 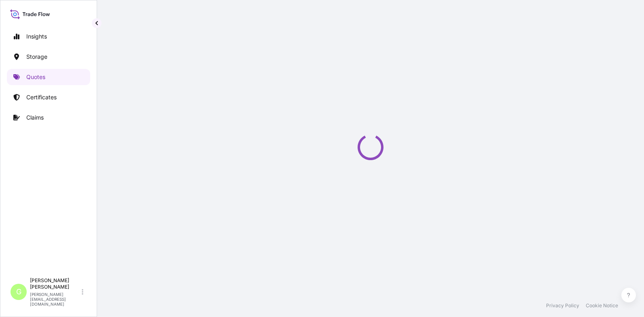 I want to click on a: Storage, so click(x=48, y=56).